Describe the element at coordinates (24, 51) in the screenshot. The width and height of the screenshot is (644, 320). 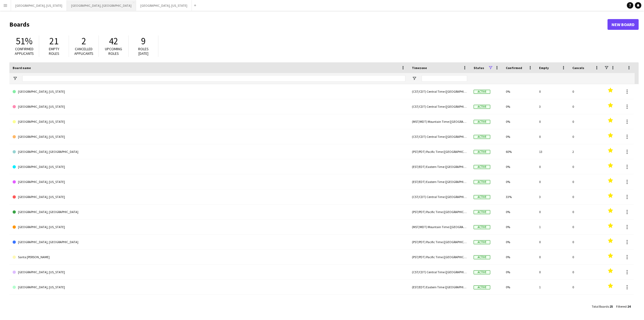
I see `span: Confirmed applicants` at that location.